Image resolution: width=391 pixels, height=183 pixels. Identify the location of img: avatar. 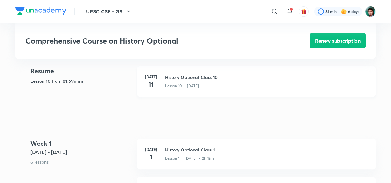
(304, 11).